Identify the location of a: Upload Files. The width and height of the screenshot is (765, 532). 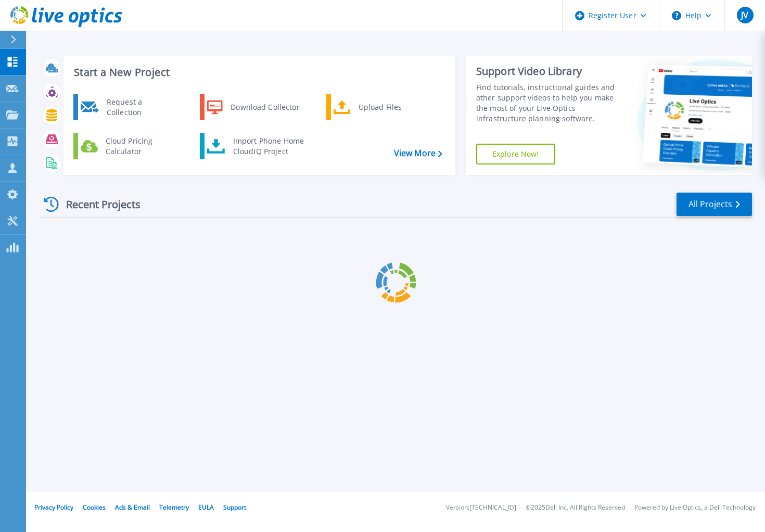
(380, 107).